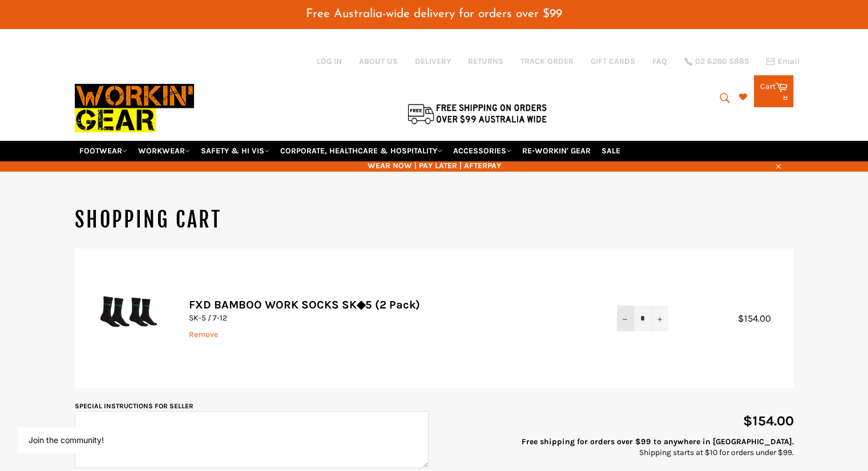 This screenshot has height=471, width=868. I want to click on img: FXD BAMBOO WORK SOCKS SK◆5 (2 Pack), so click(126, 318).